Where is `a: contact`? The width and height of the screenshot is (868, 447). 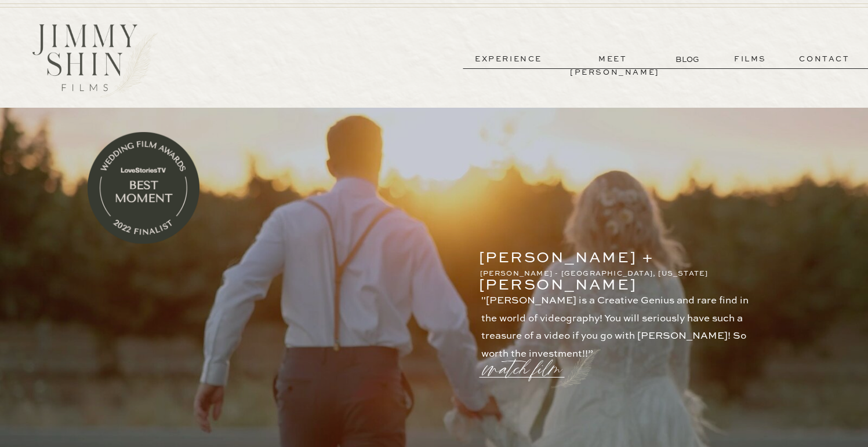 a: contact is located at coordinates (824, 59).